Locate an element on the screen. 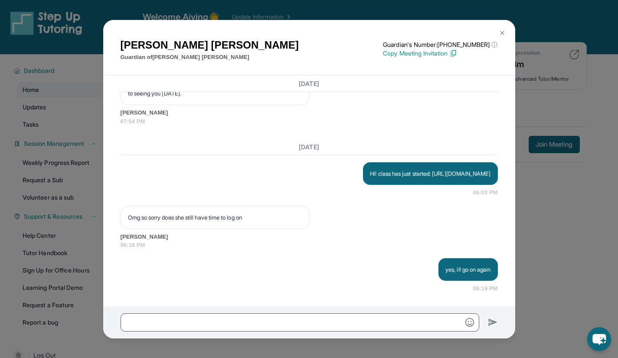  img: Copy Icon is located at coordinates (453, 53).